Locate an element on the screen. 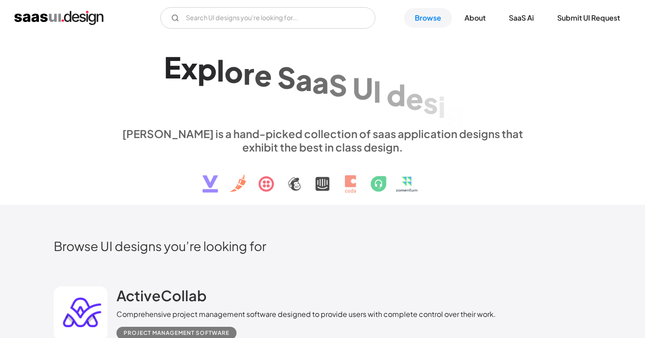 This screenshot has height=338, width=645. div: x is located at coordinates (189, 68).